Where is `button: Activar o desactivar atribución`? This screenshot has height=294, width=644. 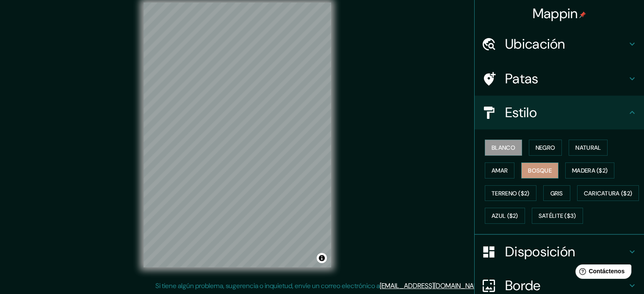 button: Activar o desactivar atribución is located at coordinates (322, 258).